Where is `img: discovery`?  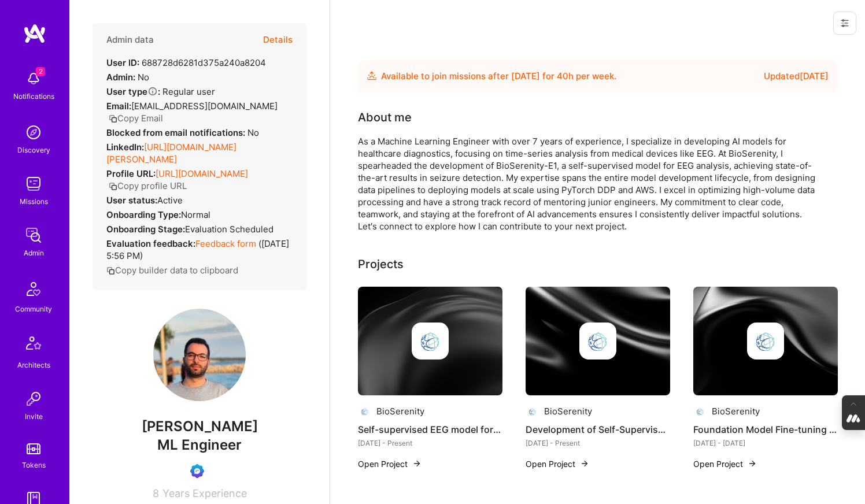
img: discovery is located at coordinates (34, 132).